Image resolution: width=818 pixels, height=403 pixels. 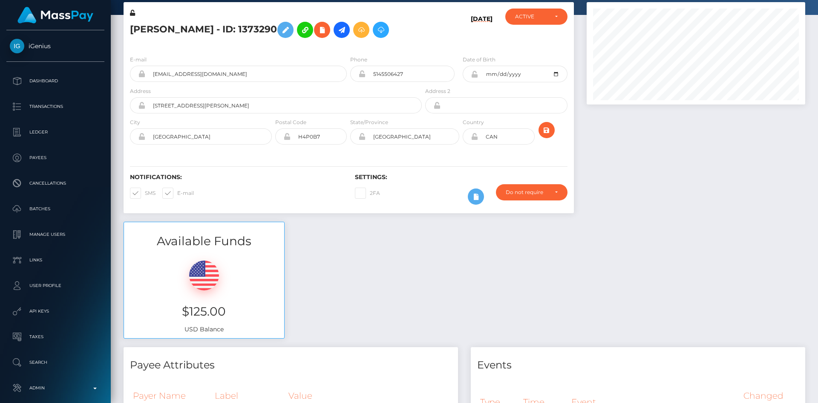 I want to click on p: Transactions, so click(x=55, y=106).